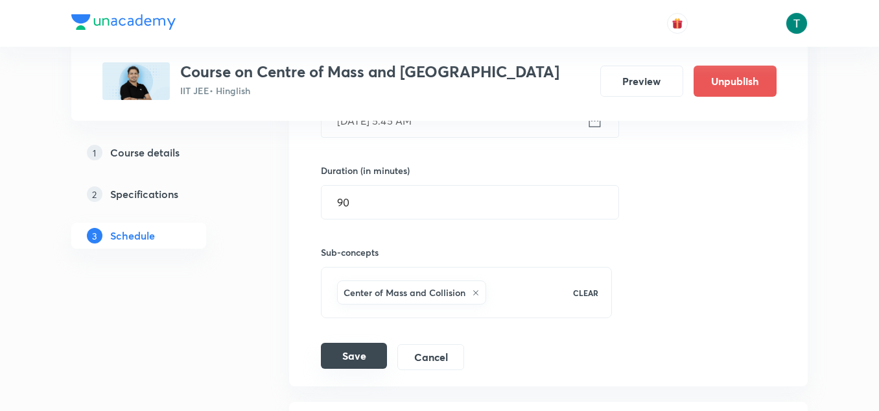 The image size is (879, 411). I want to click on h5: Specifications, so click(144, 194).